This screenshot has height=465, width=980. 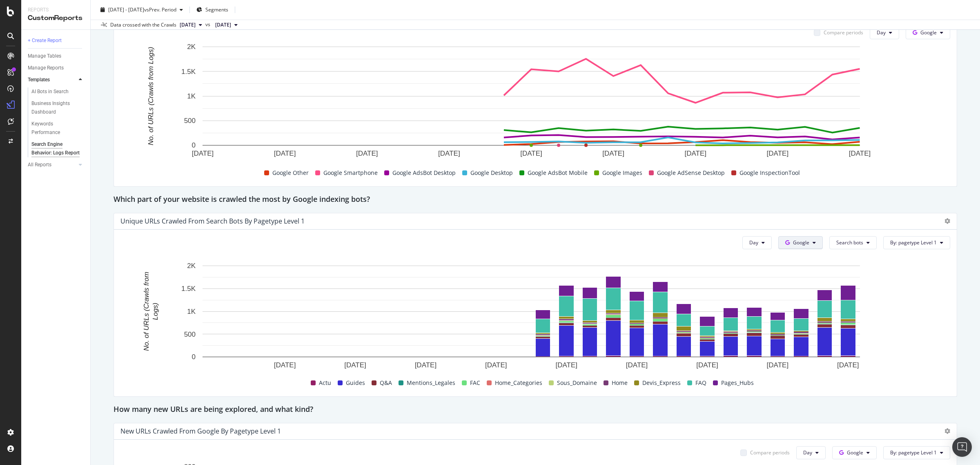 I want to click on span: Google AdsBot Desktop, so click(x=424, y=172).